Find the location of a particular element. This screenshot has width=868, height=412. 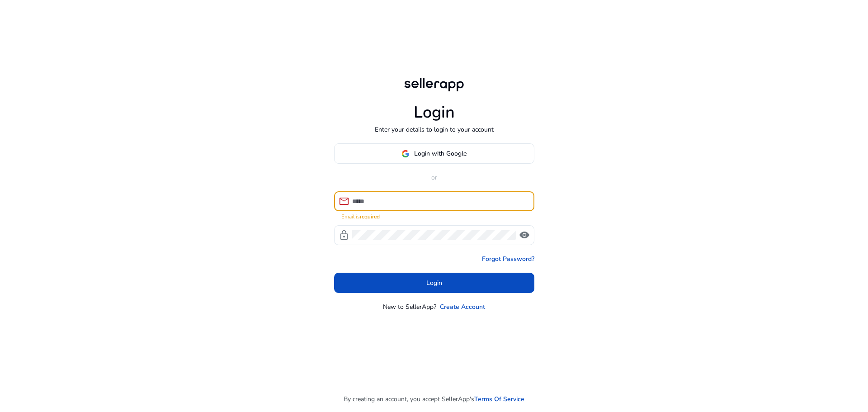

p: New to SellerApp? is located at coordinates (410, 306).